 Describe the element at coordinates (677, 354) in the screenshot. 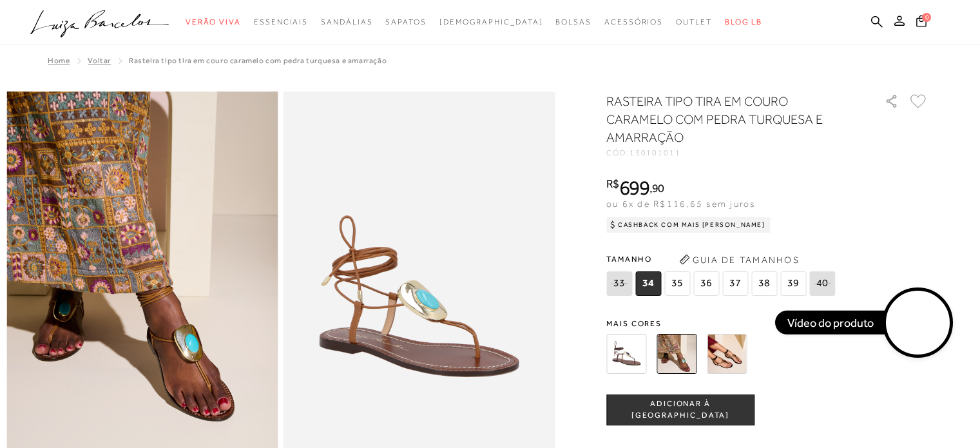

I see `img: RASTEIRA TIPO TIRA EM COURO CARAMELO COM PEDRA TURQUESA E AMARRAÇÃO` at that location.